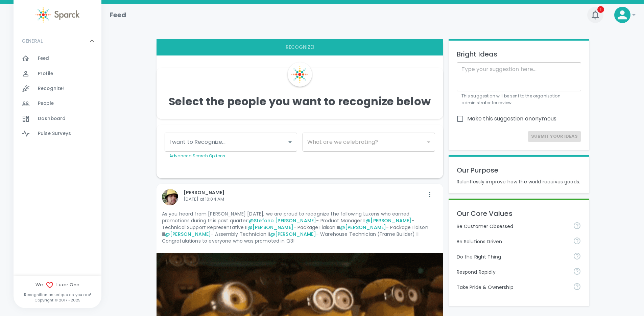  Describe the element at coordinates (46, 104) in the screenshot. I see `span: People` at that location.